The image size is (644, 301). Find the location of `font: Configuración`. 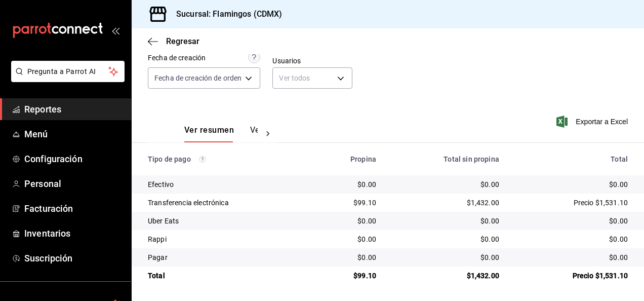

font: Configuración is located at coordinates (53, 159).